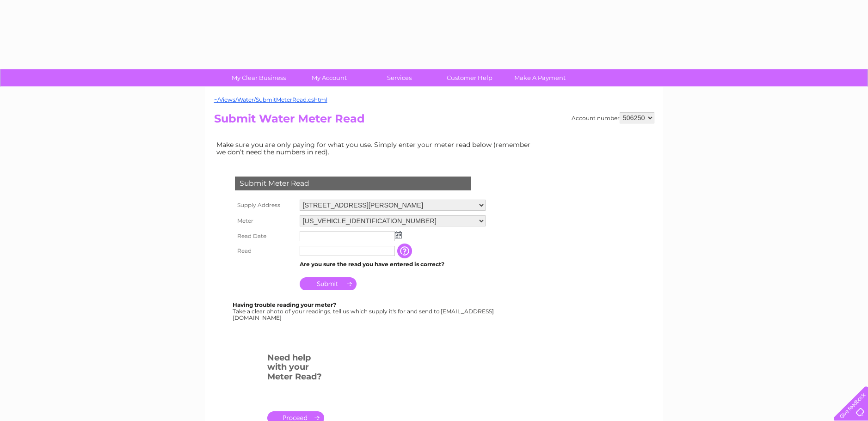 This screenshot has height=421, width=868. I want to click on input: Submit, so click(328, 284).